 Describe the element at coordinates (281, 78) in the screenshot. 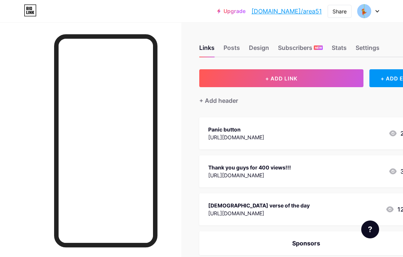

I see `span: + ADD LINK` at that location.